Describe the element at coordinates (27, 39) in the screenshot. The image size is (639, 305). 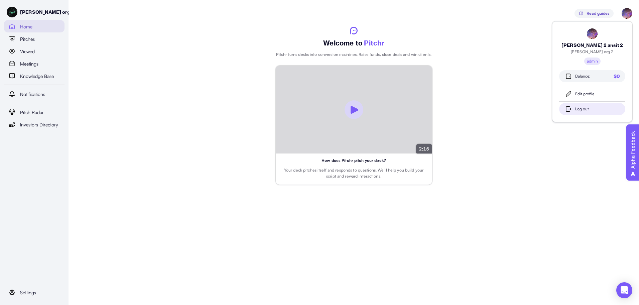
I see `span: Pitches` at that location.